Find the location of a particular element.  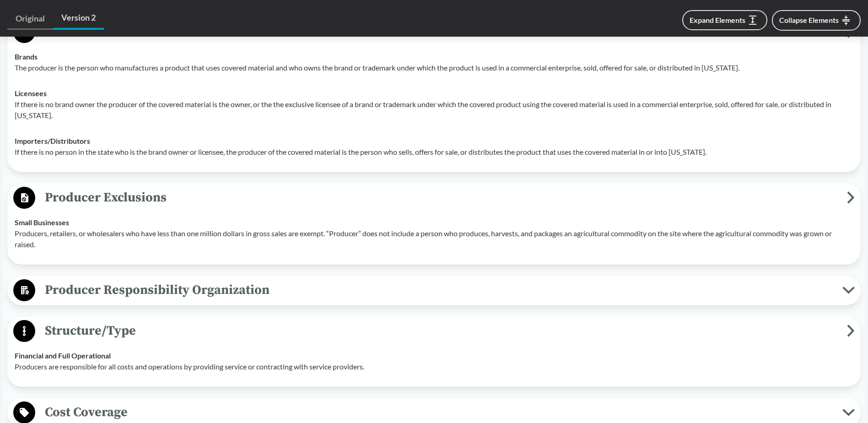

button: Collapse Elements is located at coordinates (816, 20).